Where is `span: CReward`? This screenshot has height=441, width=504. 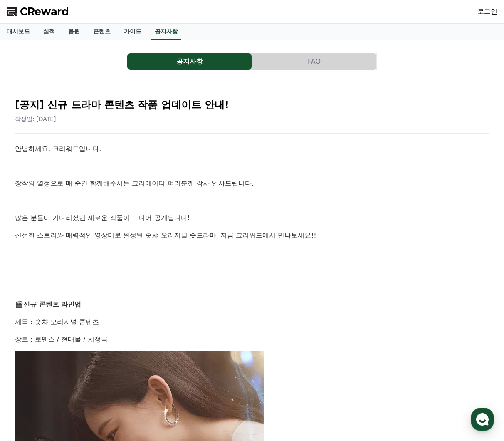 span: CReward is located at coordinates (45, 12).